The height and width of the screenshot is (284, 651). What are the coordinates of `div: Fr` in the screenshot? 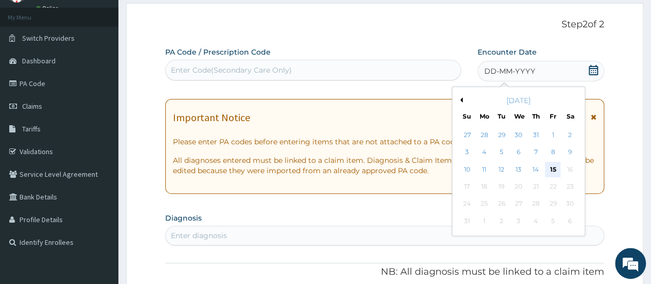 It's located at (553, 116).